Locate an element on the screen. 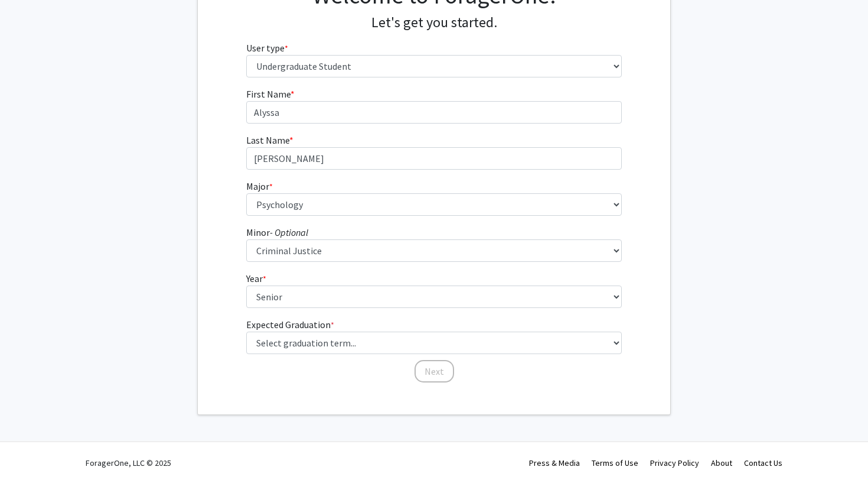 The width and height of the screenshot is (868, 483). span: Last Name is located at coordinates (267, 140).